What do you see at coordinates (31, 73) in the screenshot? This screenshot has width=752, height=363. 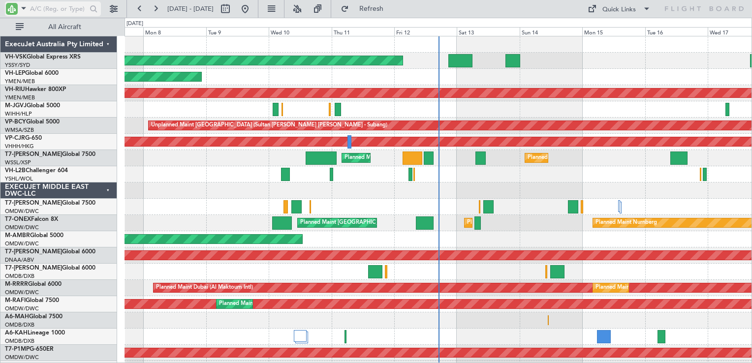 I see `a: VH-LEPGlobal 6000` at bounding box center [31, 73].